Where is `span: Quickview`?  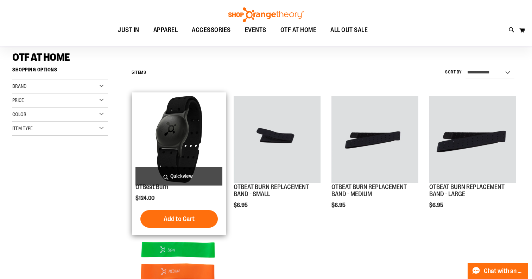
span: Quickview is located at coordinates (179, 176).